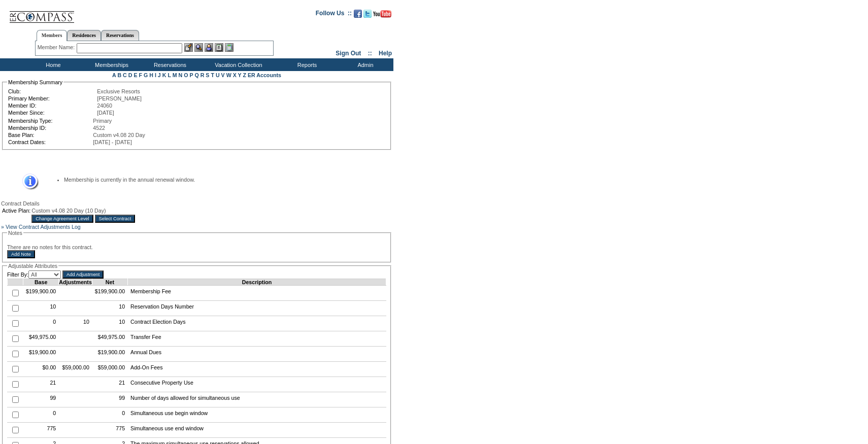 The height and width of the screenshot is (444, 868). Describe the element at coordinates (240, 75) in the screenshot. I see `a: Y` at that location.